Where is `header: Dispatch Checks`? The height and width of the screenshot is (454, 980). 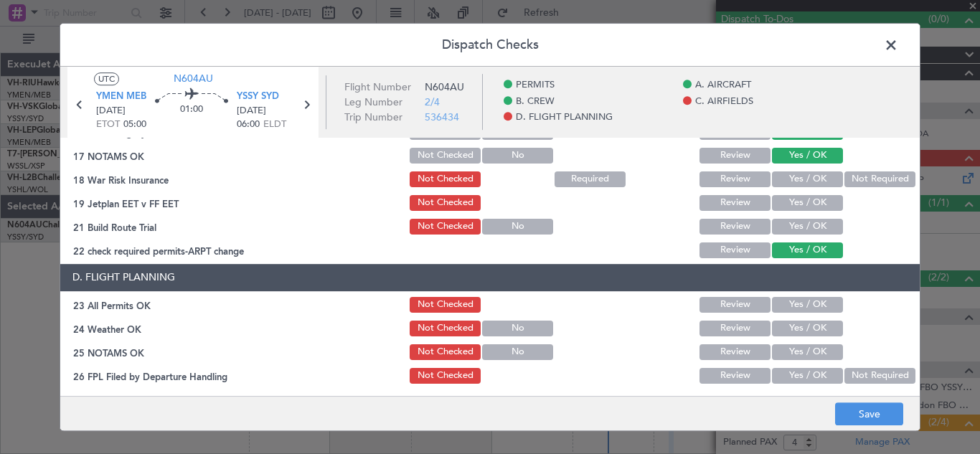
header: Dispatch Checks is located at coordinates (490, 45).